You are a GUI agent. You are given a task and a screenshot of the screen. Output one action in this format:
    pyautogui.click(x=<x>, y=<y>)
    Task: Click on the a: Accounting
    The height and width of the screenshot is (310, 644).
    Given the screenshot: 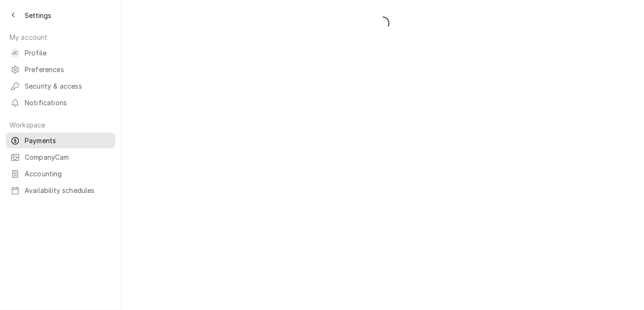 What is the action you would take?
    pyautogui.click(x=60, y=173)
    